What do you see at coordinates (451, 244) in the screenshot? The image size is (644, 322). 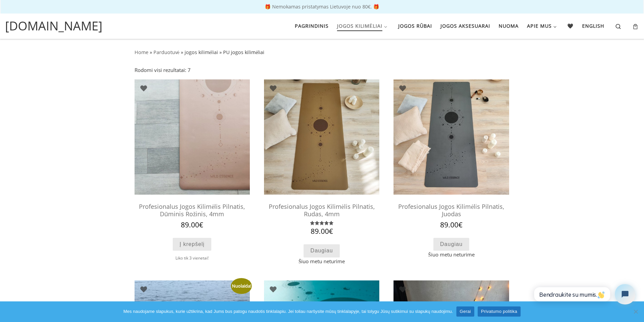 I see `a: Daugiau informacijos apie “Profesionalus Jogos Kilimėlis Pilnatis, Juodas”` at bounding box center [451, 244].